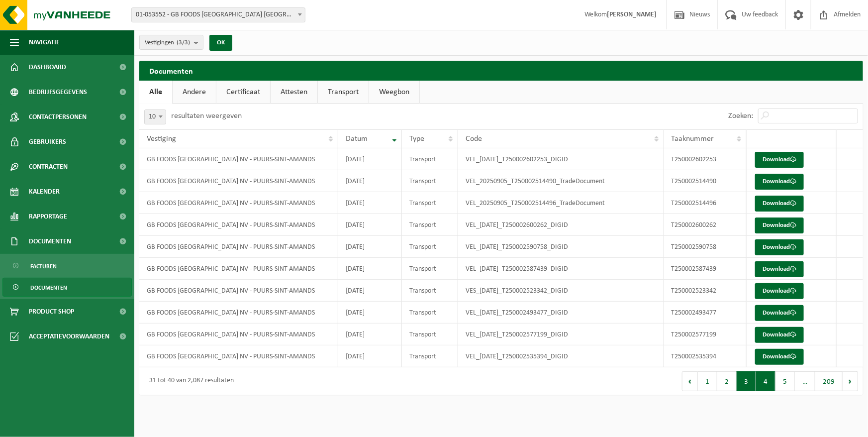 This screenshot has width=868, height=437. Describe the element at coordinates (705, 312) in the screenshot. I see `td: T250002493477` at that location.